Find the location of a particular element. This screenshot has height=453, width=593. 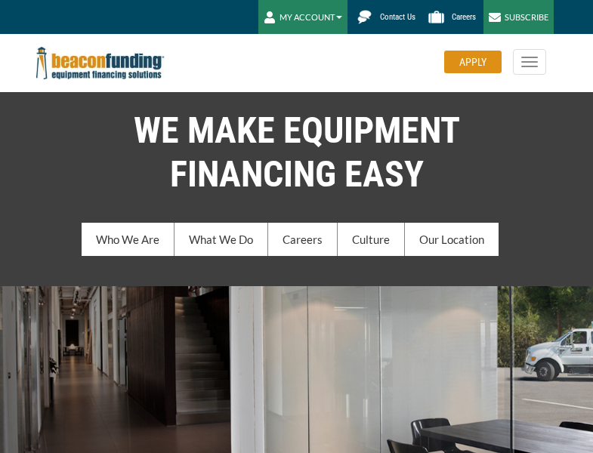

a: Who We Are is located at coordinates (128, 239).